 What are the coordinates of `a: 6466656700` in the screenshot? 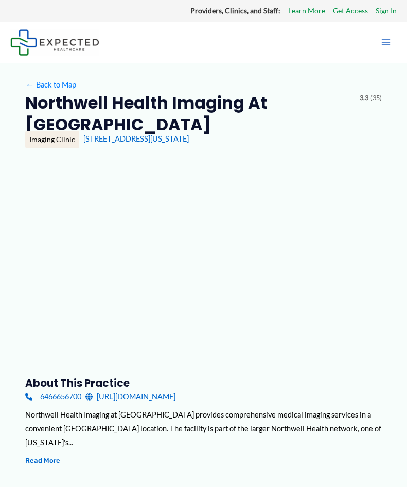 It's located at (53, 396).